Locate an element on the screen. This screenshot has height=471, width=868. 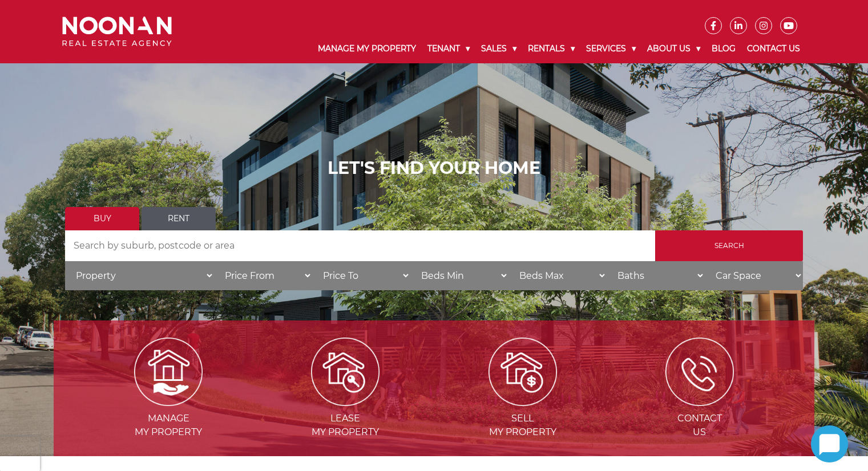
img: Noonan Real Estate Agency is located at coordinates (117, 31).